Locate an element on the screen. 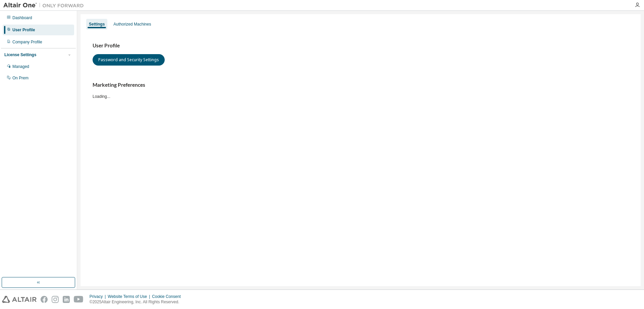 This screenshot has width=644, height=309. div: Website Terms of Use is located at coordinates (130, 296).